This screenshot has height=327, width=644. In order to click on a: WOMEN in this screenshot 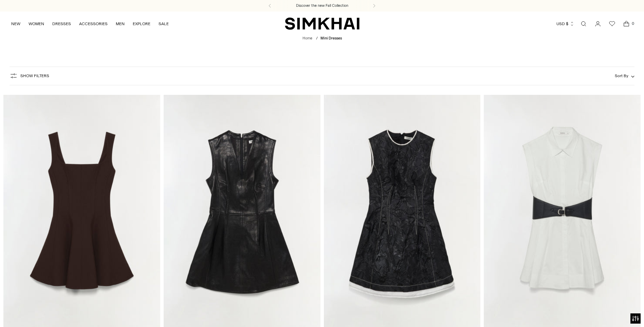, I will do `click(36, 24)`.